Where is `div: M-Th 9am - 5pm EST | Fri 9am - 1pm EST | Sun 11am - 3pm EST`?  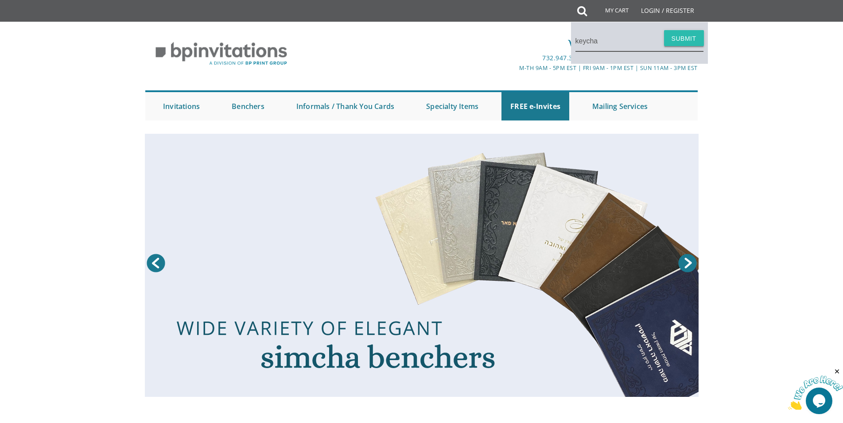 div: M-Th 9am - 5pm EST | Fri 9am - 1pm EST | Sun 11am - 3pm EST is located at coordinates (514, 68).